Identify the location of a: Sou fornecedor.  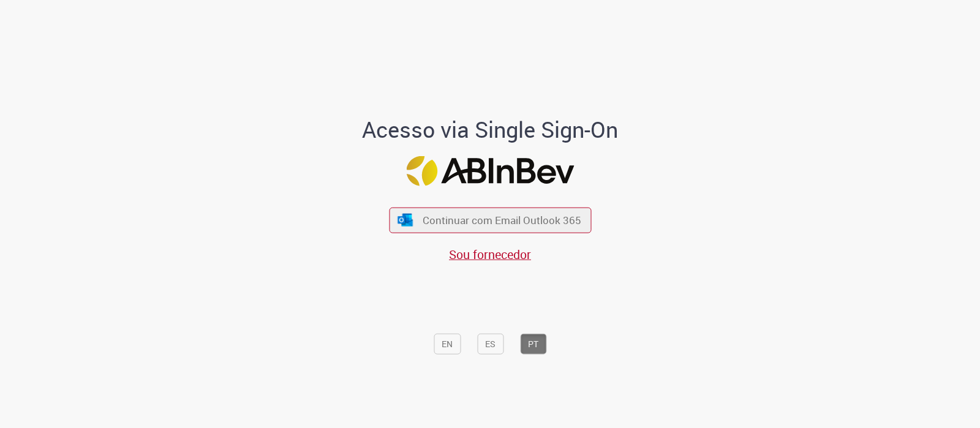
(490, 254).